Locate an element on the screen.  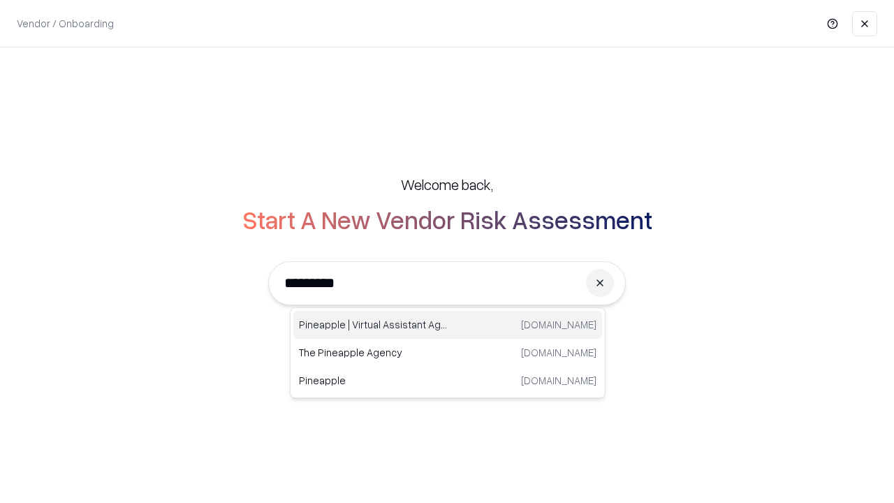
p: Pineapple is located at coordinates (373, 380).